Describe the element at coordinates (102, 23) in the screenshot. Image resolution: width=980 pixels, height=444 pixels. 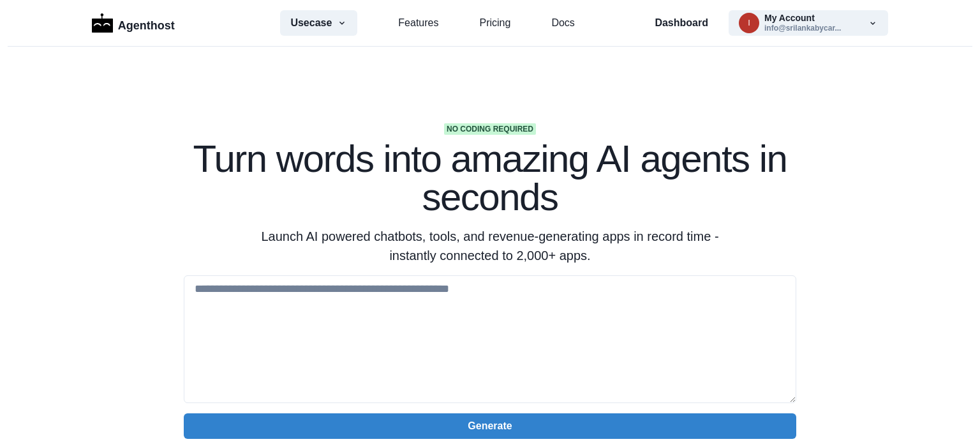
I see `img: Logo` at that location.